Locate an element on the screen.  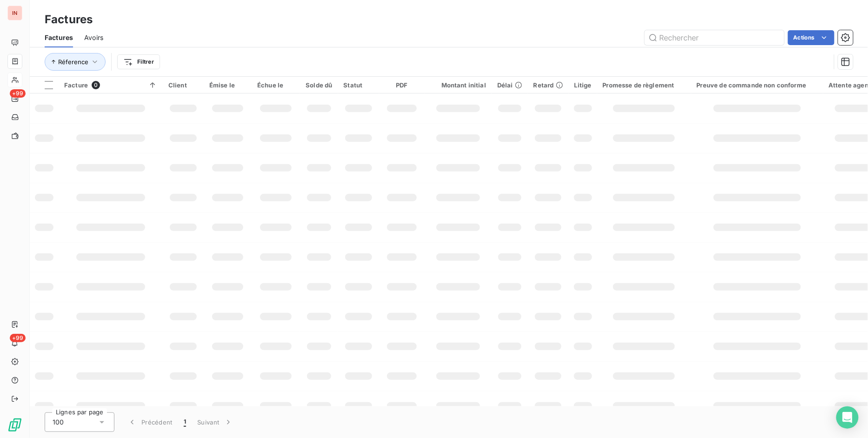
div: Preuve de commande non conforme is located at coordinates (757, 85).